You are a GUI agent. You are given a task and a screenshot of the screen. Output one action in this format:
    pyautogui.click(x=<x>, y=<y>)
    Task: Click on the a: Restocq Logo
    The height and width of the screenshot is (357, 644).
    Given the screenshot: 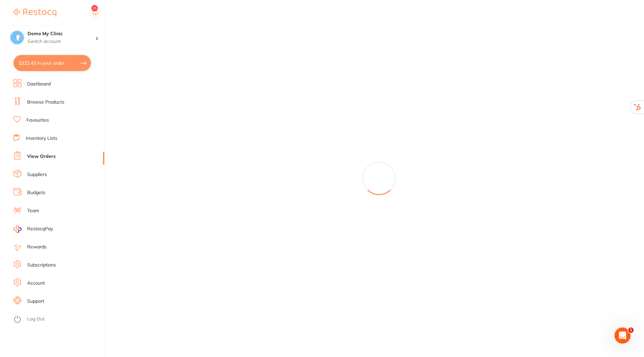 What is the action you would take?
    pyautogui.click(x=35, y=13)
    